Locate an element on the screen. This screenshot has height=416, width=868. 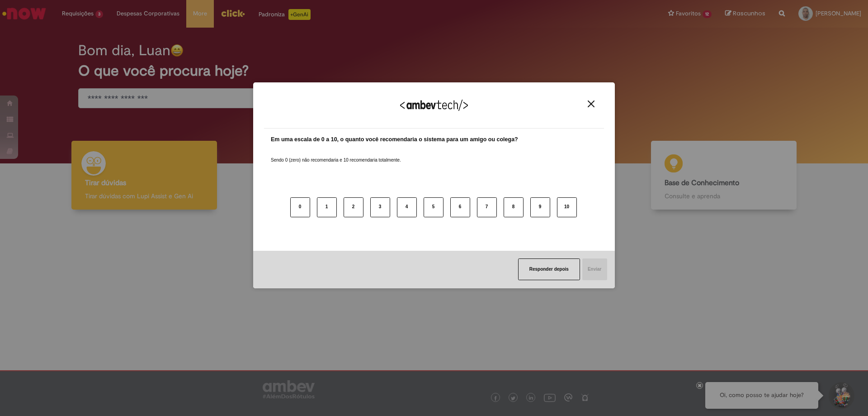
button: 10 is located at coordinates (567, 207).